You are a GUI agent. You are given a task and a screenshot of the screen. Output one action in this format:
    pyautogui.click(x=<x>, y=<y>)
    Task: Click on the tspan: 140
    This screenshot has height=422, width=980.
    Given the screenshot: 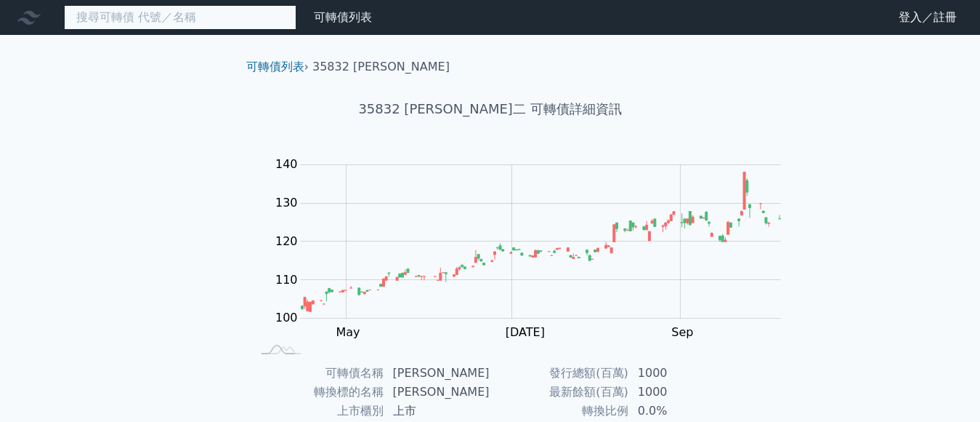 What is the action you would take?
    pyautogui.click(x=287, y=164)
    